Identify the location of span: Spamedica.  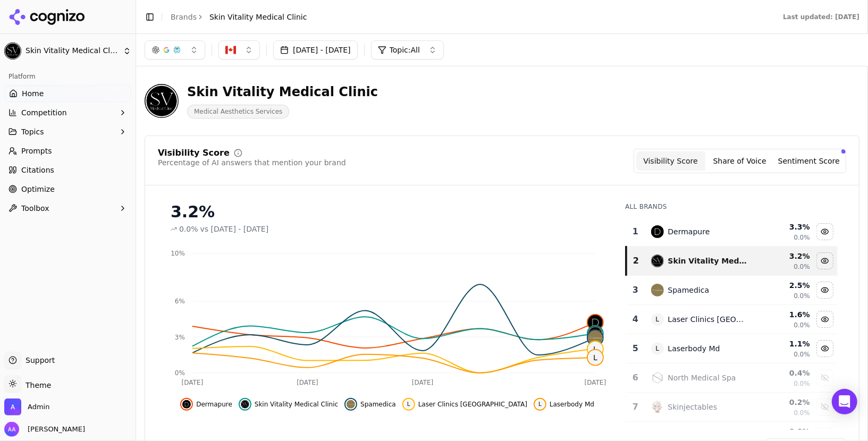
(378, 404).